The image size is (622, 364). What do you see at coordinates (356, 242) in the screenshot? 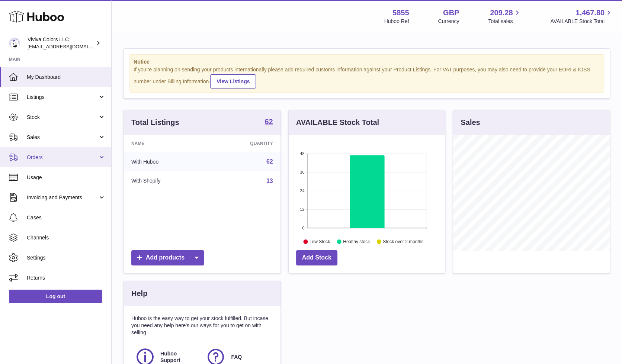
I see `text: Healthy stock` at bounding box center [356, 242].